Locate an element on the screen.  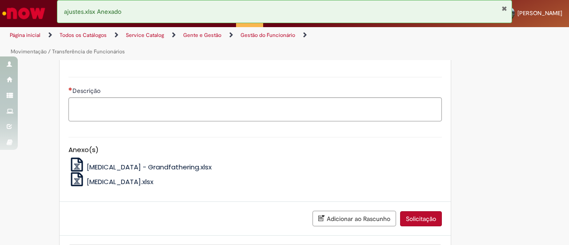
a: Todos os Catálogos is located at coordinates (83, 35).